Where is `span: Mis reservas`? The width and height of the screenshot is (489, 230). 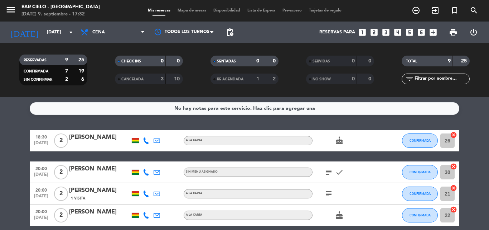 span: Mis reservas is located at coordinates (159, 10).